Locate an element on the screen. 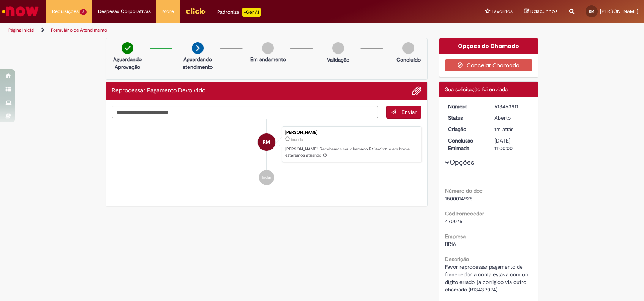  li: Rafaela Souza Macedo is located at coordinates (267, 144).